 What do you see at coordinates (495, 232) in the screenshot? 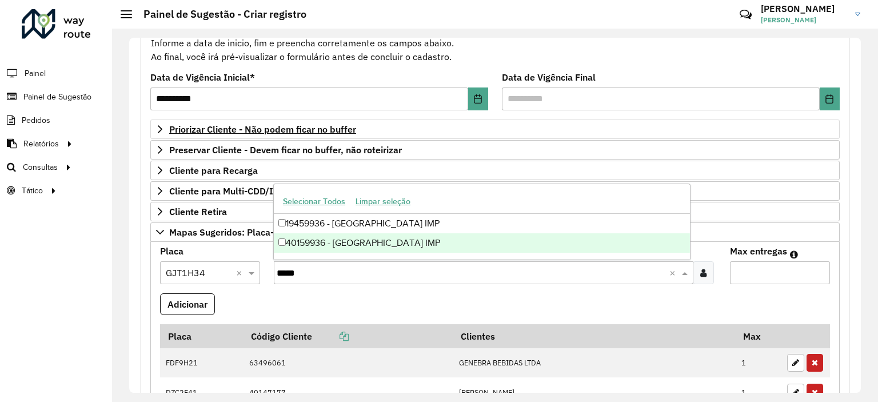
I see `a: Mapas Sugeridos: Placa-Cliente` at bounding box center [495, 232].